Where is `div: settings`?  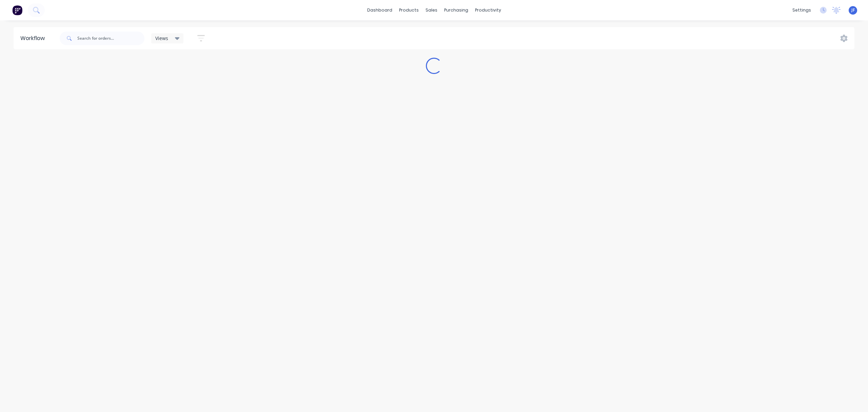 div: settings is located at coordinates (801, 11).